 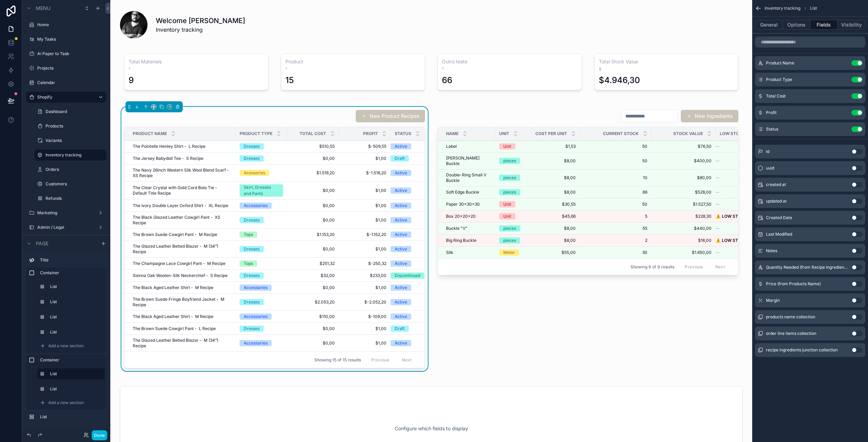 What do you see at coordinates (365, 302) in the screenshot?
I see `span: $-2.052,20` at bounding box center [365, 302].